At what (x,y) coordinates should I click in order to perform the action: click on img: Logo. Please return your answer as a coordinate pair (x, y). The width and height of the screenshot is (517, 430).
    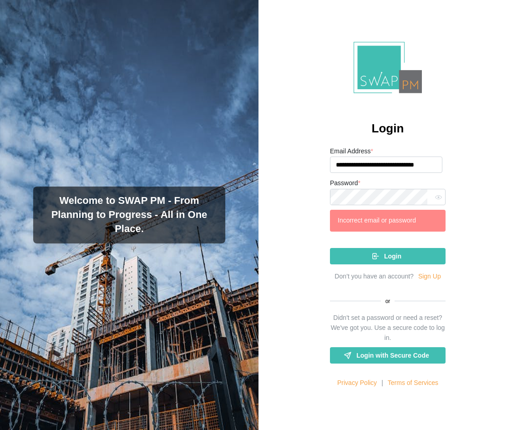
    Looking at the image, I should click on (388, 67).